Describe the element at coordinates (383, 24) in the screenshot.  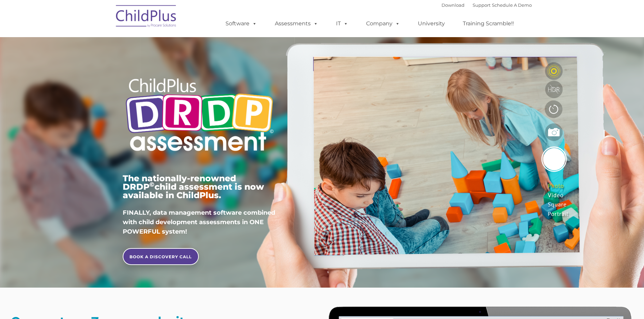
I see `a: Company` at that location.